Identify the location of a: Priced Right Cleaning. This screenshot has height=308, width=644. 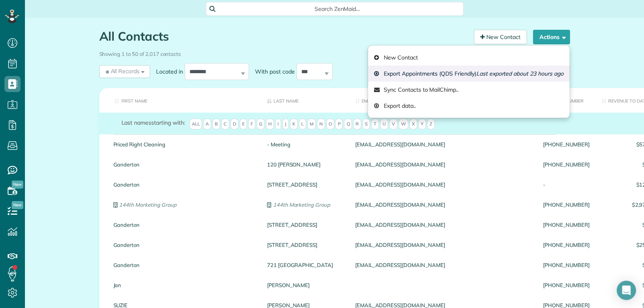
(184, 144).